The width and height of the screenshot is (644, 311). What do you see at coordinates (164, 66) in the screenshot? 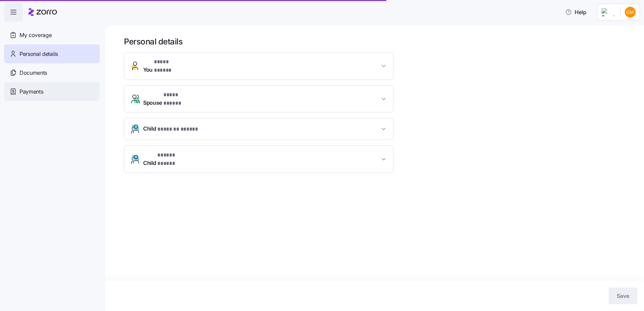
I see `span: You` at bounding box center [164, 66].